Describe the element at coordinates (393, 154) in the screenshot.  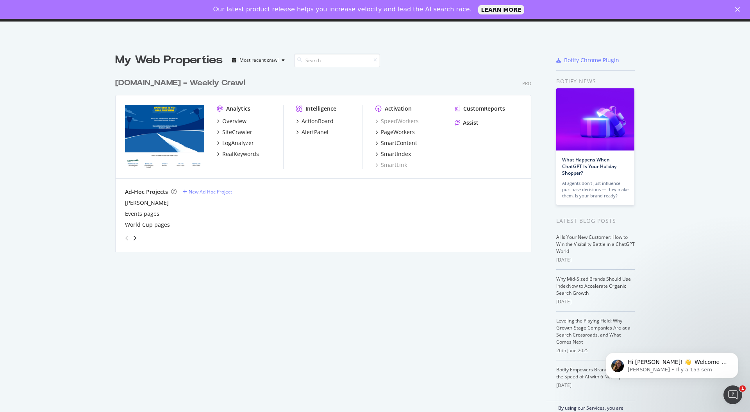
I see `a: SmartIndex` at that location.